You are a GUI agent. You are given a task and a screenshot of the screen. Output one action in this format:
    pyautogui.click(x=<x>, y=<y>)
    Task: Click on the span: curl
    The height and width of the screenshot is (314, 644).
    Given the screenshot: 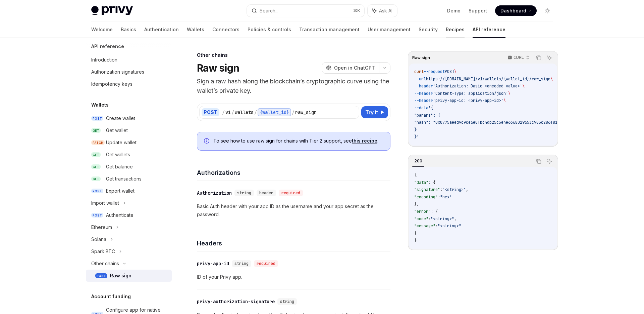 What is the action you would take?
    pyautogui.click(x=419, y=72)
    